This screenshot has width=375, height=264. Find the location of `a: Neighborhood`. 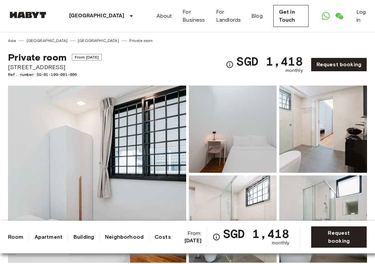

a: Neighborhood is located at coordinates (124, 237).